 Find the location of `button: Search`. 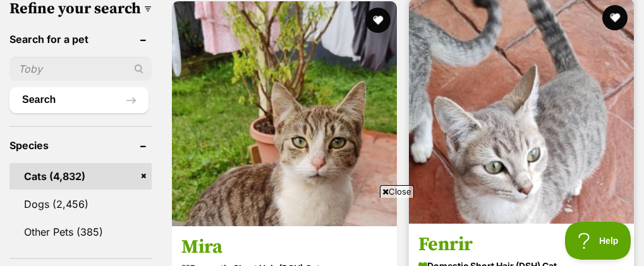

button: Search is located at coordinates (79, 100).